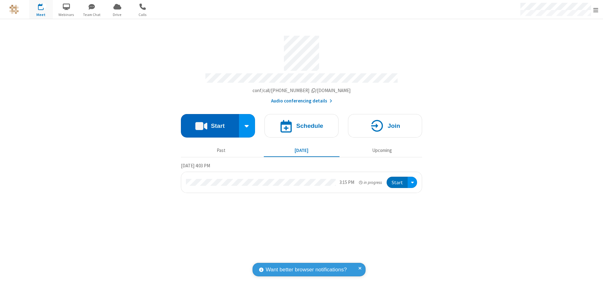 The image size is (603, 287). I want to click on span: Want better browser notifications?, so click(306, 270).